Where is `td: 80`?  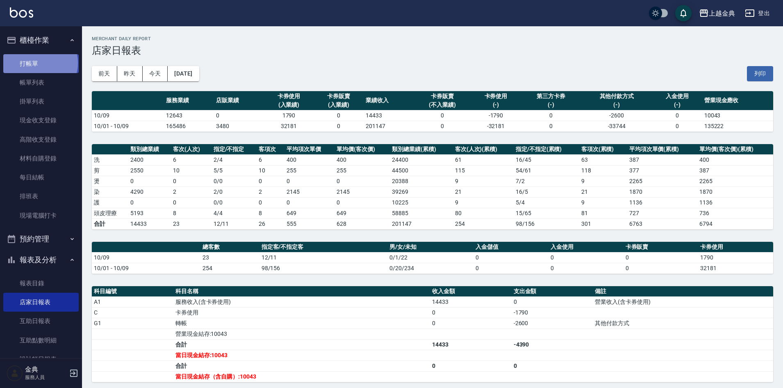
td: 80 is located at coordinates (483, 213).